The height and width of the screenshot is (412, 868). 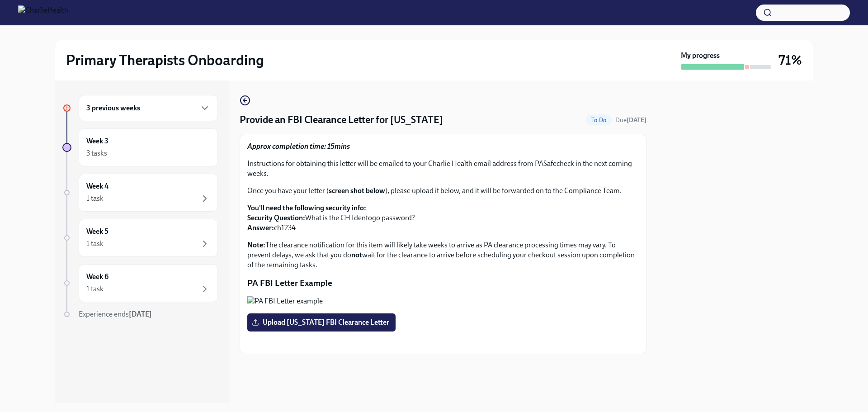 What do you see at coordinates (700, 56) in the screenshot?
I see `strong: My progress` at bounding box center [700, 56].